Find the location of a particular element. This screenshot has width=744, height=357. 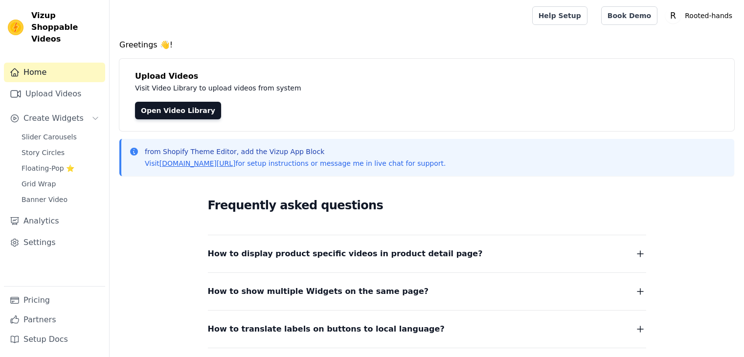

a: Open Video Library is located at coordinates (178, 111).